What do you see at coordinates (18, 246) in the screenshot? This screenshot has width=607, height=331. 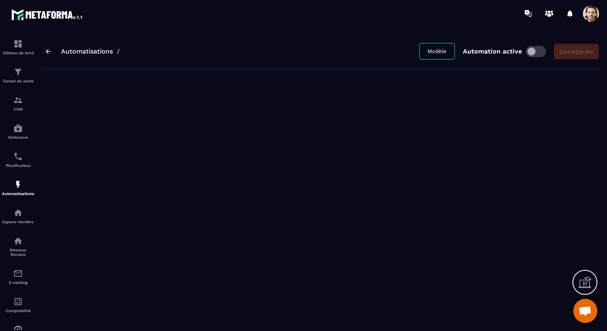 I see `a: social-networksocial-networkRéseaux Sociaux` at bounding box center [18, 246].